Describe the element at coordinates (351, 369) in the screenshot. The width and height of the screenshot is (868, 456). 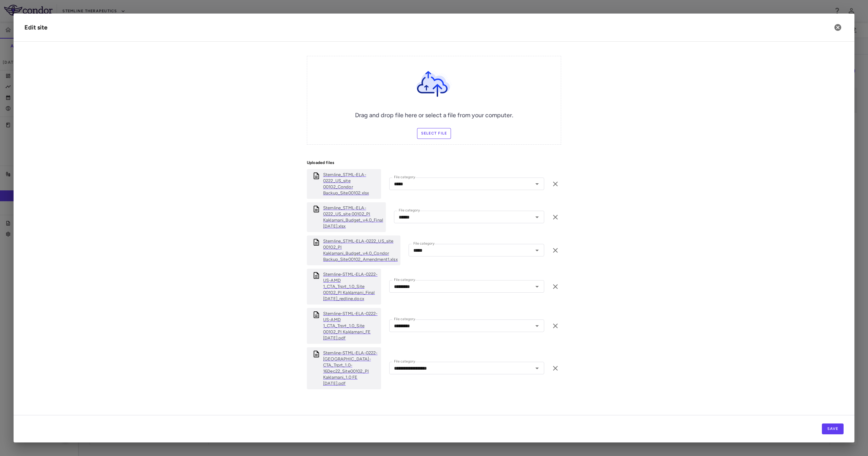
I see `p: Stemline-STML-ELA-0222-US-CTA_Trprt_1.0-16Dec22_Site00102_PI Kaklamani_1.0 FE 05Oct23.pdf` at that location.